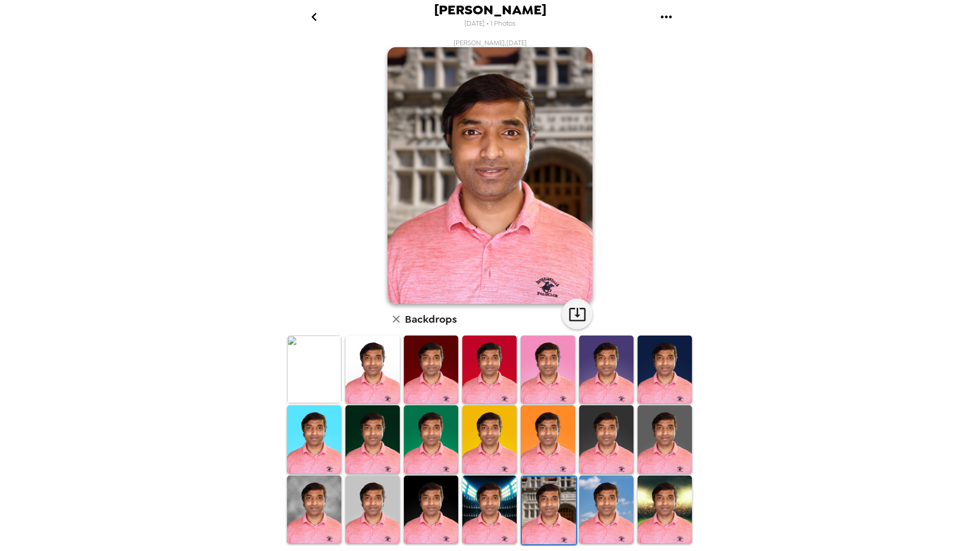 Image resolution: width=980 pixels, height=551 pixels. Describe the element at coordinates (314, 369) in the screenshot. I see `img: Original` at that location.